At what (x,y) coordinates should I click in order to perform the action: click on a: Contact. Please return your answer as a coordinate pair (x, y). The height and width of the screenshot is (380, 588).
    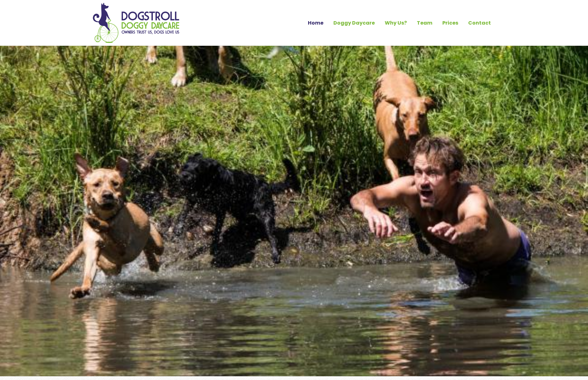
    Looking at the image, I should click on (480, 23).